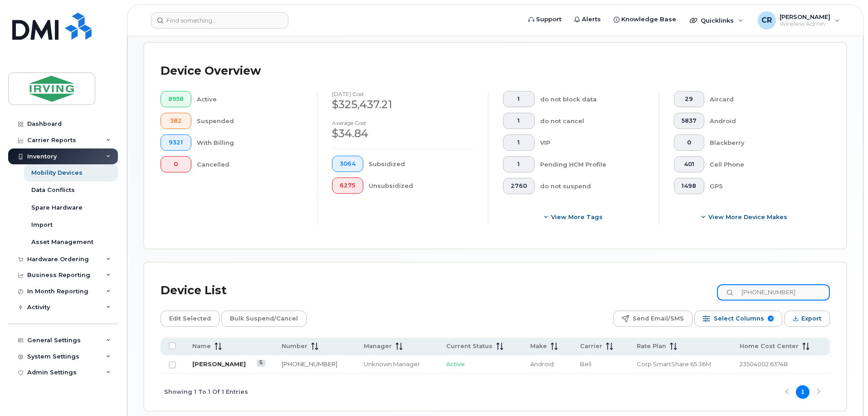 The width and height of the screenshot is (868, 416). Describe the element at coordinates (673, 364) in the screenshot. I see `span: Corp SmartShare 65 36M` at that location.